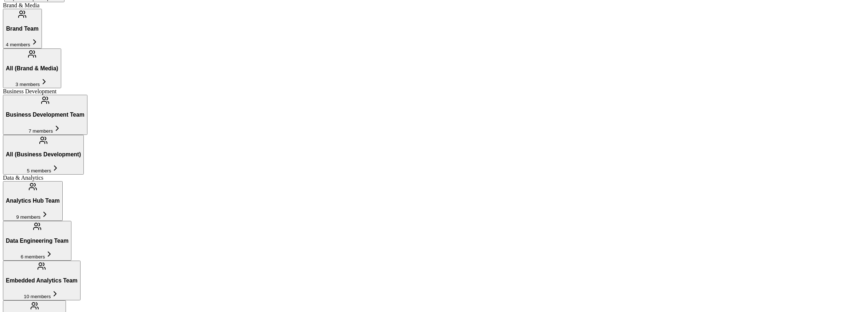  Describe the element at coordinates (21, 5) in the screenshot. I see `span: Brand & Media` at that location.